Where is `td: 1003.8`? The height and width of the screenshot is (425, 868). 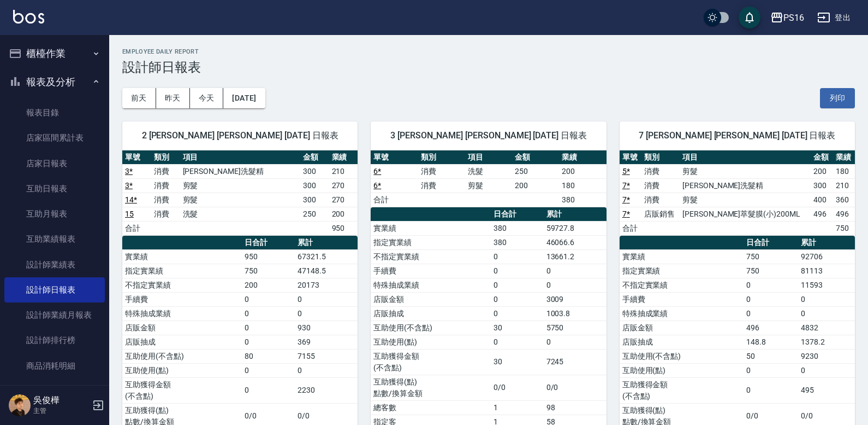
td: 1003.8 is located at coordinates (575, 313).